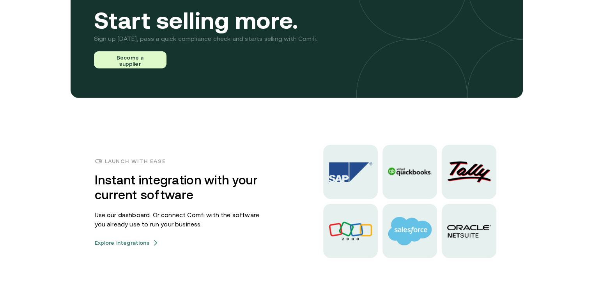 The height and width of the screenshot is (284, 593). I want to click on img: payments, so click(99, 161).